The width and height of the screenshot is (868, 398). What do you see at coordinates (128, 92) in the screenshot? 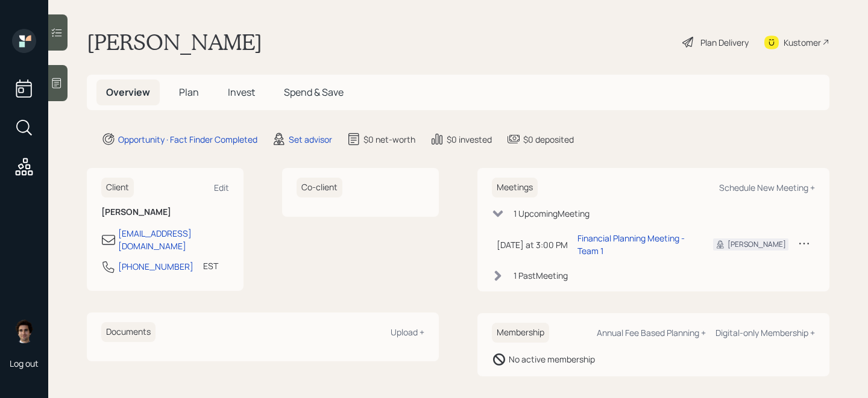
I see `span: Overview` at bounding box center [128, 92].